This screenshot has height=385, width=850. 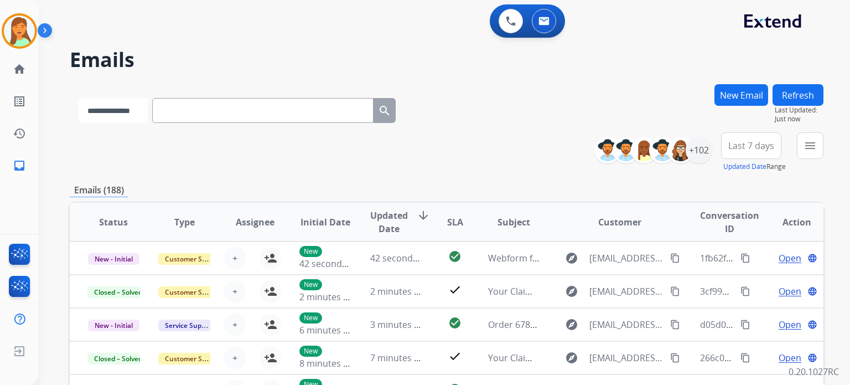 I want to click on span: Subject, so click(x=514, y=222).